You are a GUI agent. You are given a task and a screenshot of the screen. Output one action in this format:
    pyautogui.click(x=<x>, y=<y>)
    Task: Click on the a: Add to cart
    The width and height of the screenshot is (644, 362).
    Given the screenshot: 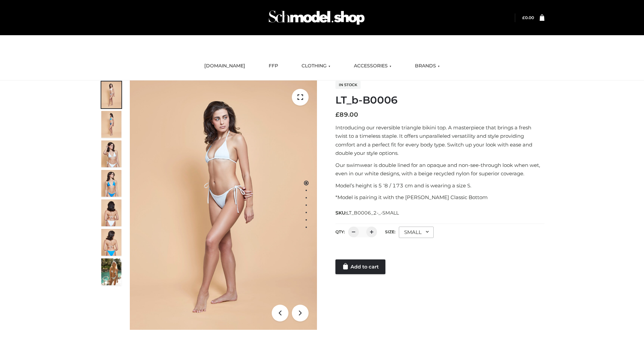 What is the action you would take?
    pyautogui.click(x=360, y=267)
    